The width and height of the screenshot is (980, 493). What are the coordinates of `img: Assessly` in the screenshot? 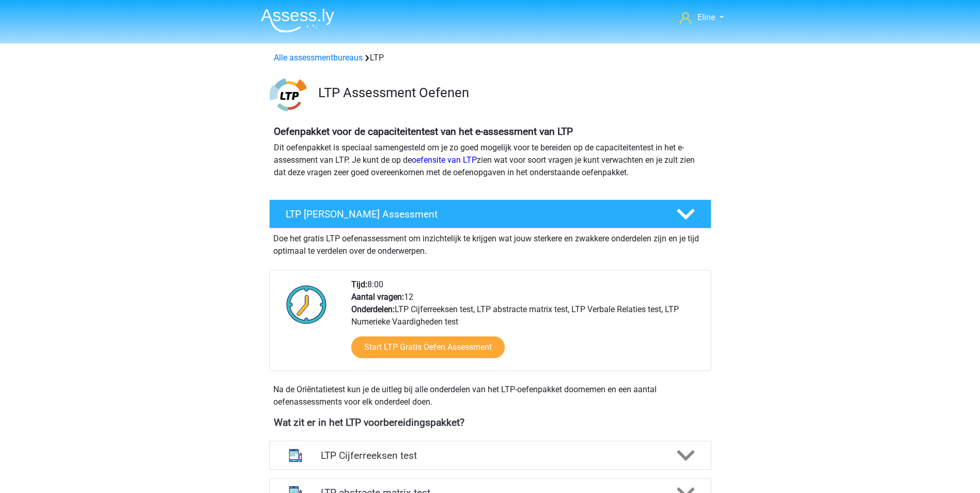 It's located at (297, 20).